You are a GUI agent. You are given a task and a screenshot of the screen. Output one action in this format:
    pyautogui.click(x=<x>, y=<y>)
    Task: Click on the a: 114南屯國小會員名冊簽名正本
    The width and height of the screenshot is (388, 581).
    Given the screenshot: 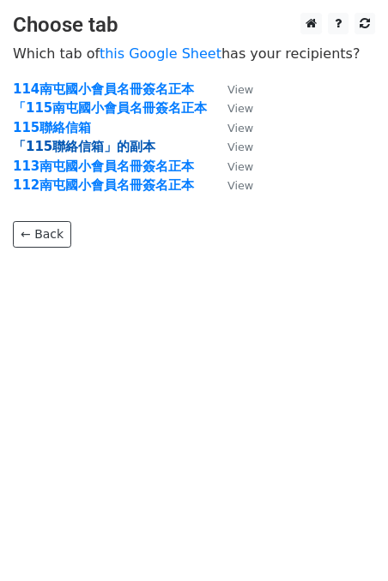 What is the action you would take?
    pyautogui.click(x=103, y=89)
    